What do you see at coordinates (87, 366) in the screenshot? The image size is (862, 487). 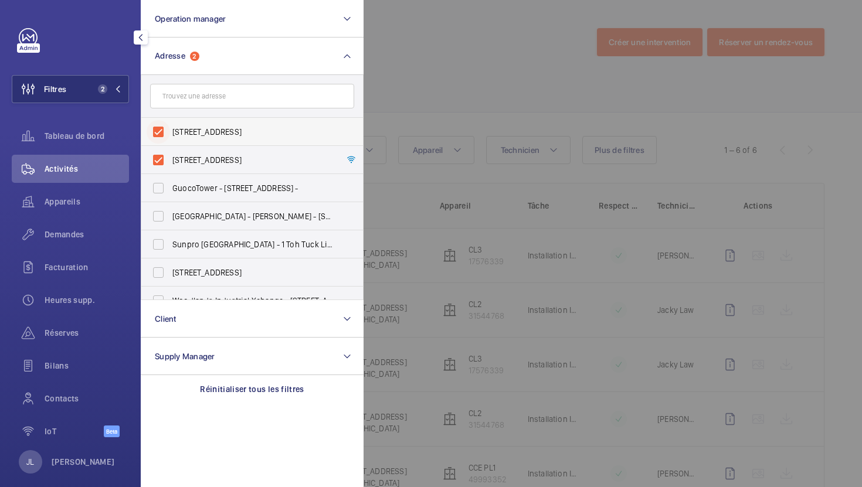 I see `span: Bilans` at bounding box center [87, 366].